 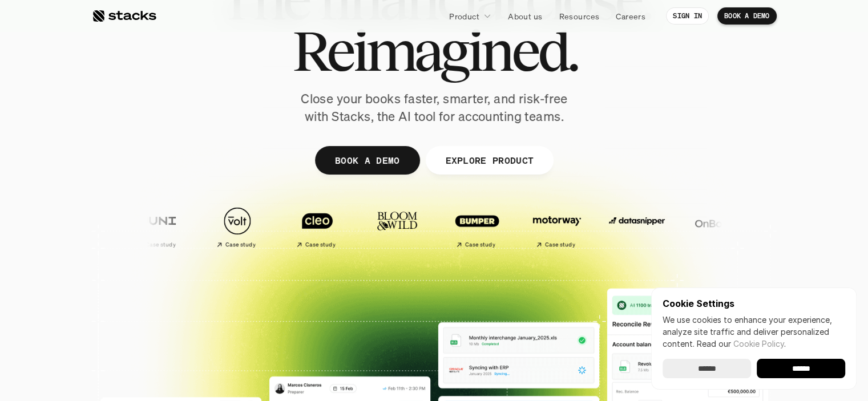 What do you see at coordinates (579, 16) in the screenshot?
I see `p: Resources` at bounding box center [579, 16].